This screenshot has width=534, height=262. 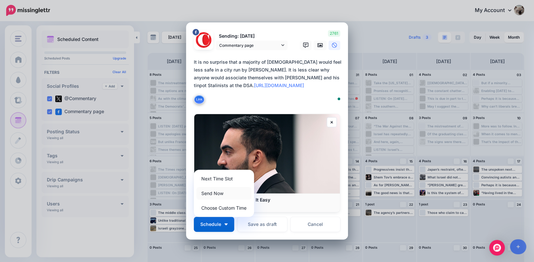 I want to click on span: Schedule, so click(x=211, y=224).